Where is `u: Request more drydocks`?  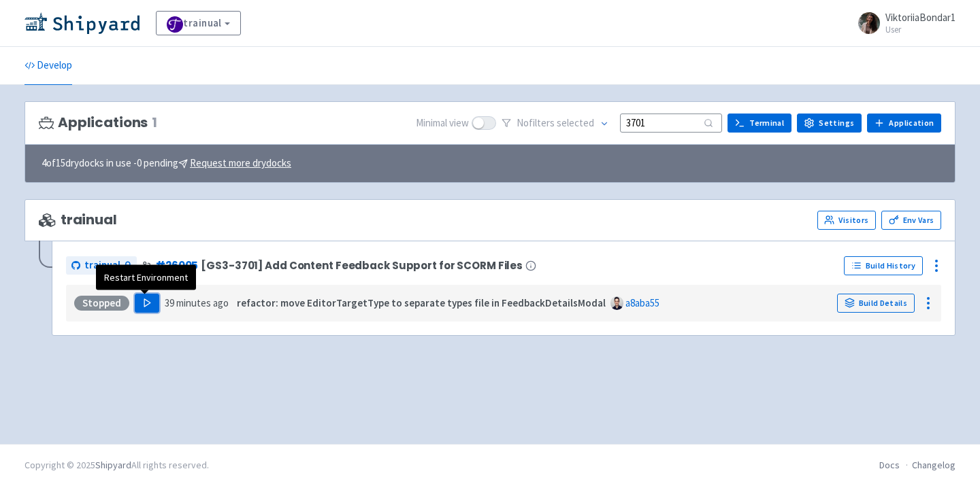
u: Request more drydocks is located at coordinates (240, 162).